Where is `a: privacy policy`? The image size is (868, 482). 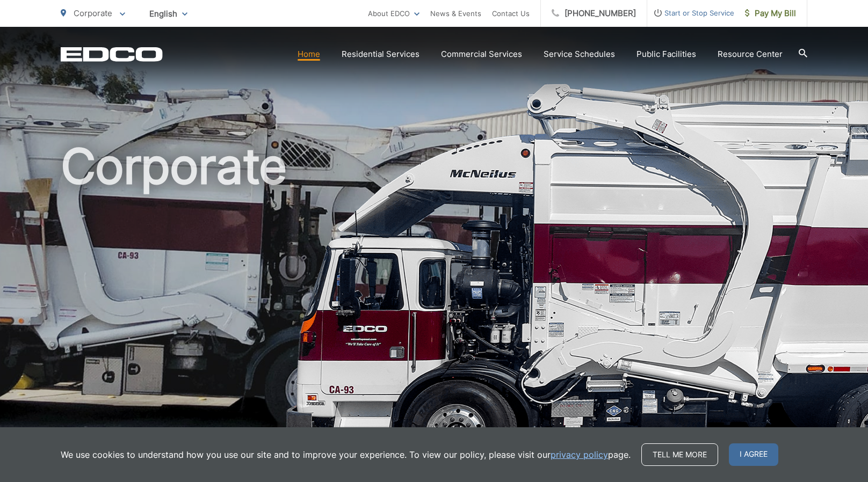
a: privacy policy is located at coordinates (579, 455).